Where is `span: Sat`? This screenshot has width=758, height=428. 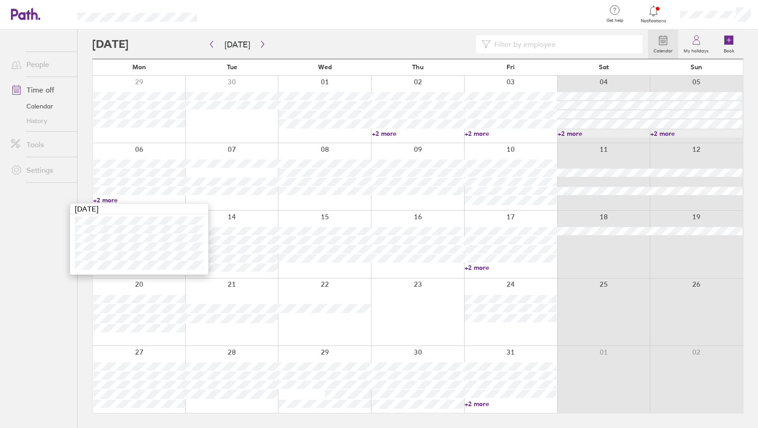
span: Sat is located at coordinates (604, 67).